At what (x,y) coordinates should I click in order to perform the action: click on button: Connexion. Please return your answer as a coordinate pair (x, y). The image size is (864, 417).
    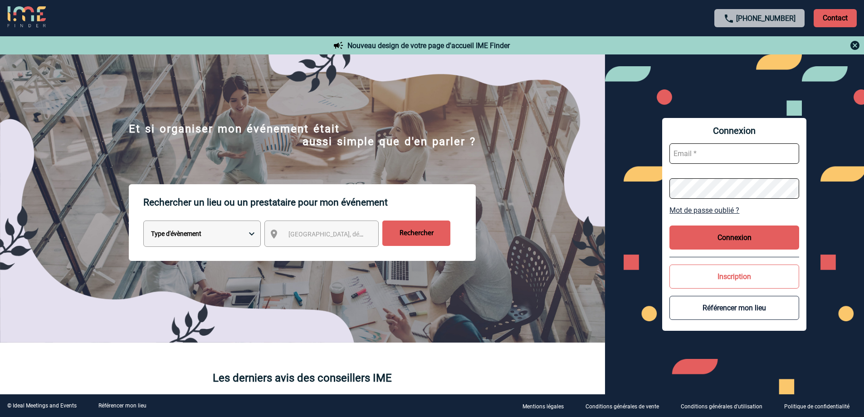
    Looking at the image, I should click on (734, 237).